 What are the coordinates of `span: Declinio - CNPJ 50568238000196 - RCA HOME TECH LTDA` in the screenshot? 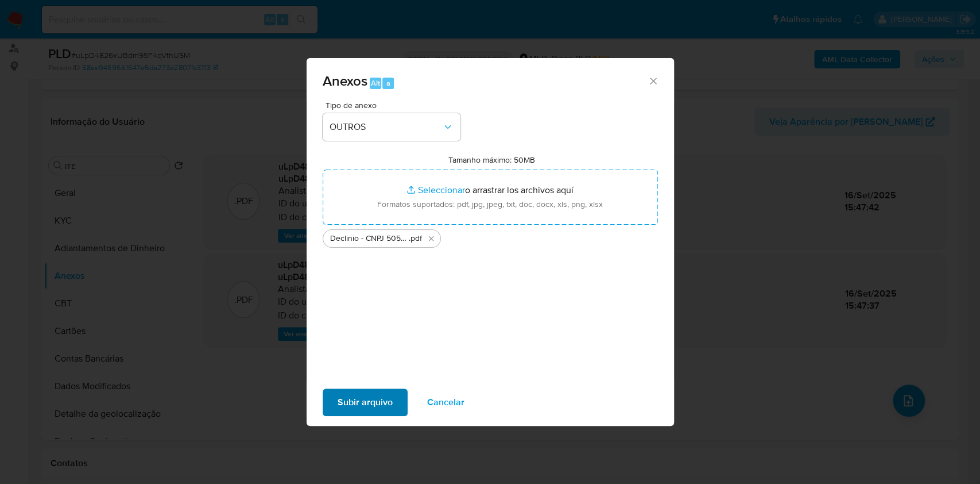 It's located at (369, 239).